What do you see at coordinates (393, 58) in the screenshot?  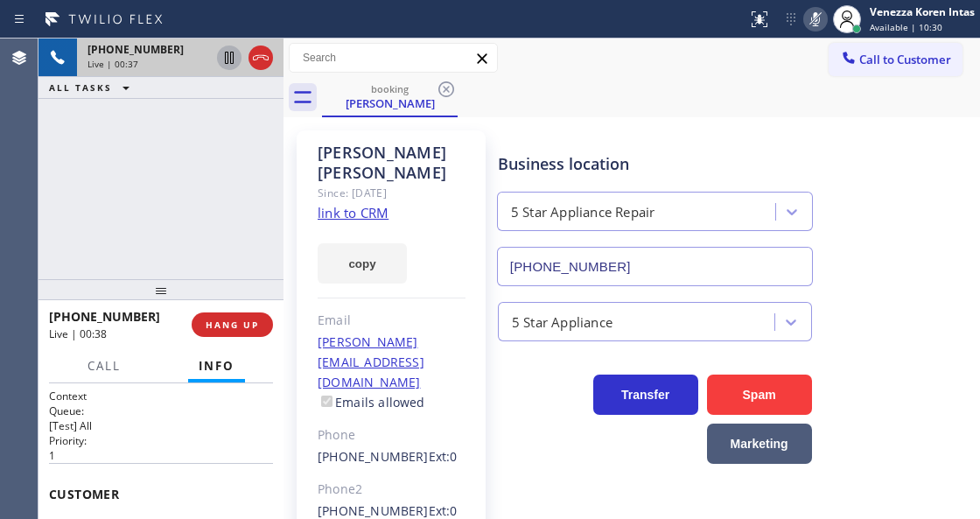 I see `input: Search` at bounding box center [393, 58].